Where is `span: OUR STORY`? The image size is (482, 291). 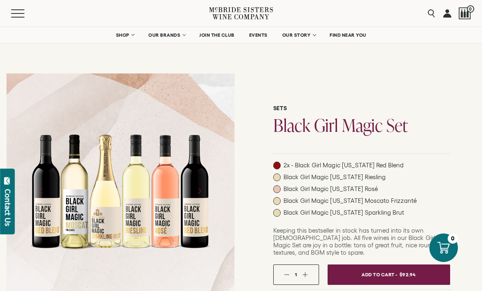 span: OUR STORY is located at coordinates (296, 35).